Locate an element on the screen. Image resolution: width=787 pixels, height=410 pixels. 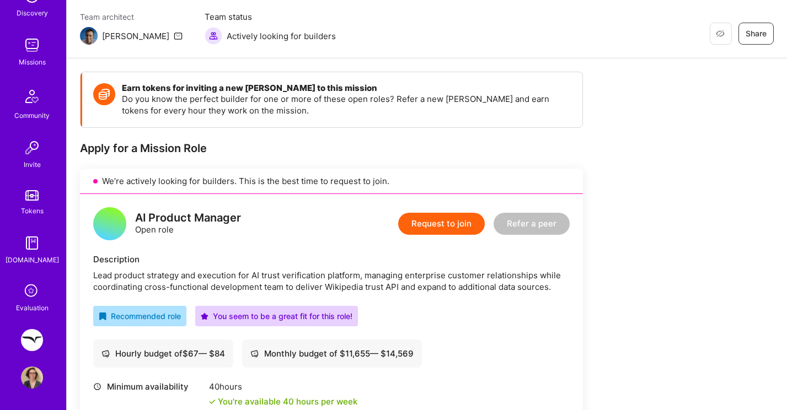
div: Tokens is located at coordinates (32, 211).